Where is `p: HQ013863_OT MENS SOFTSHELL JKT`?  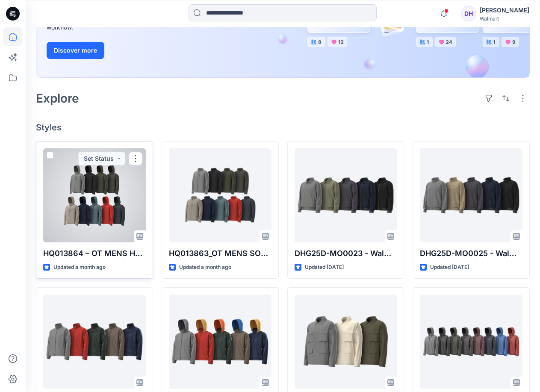
p: HQ013863_OT MENS SOFTSHELL JKT is located at coordinates (220, 254).